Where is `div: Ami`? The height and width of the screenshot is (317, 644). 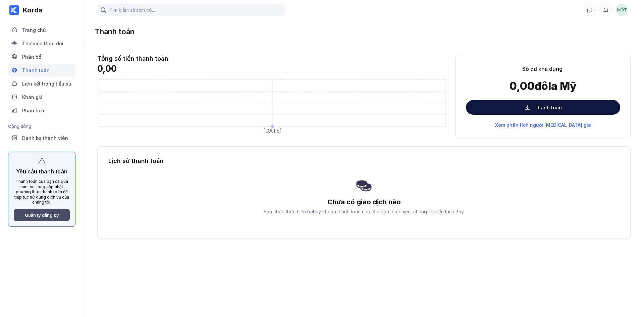 div: Ami is located at coordinates (622, 10).